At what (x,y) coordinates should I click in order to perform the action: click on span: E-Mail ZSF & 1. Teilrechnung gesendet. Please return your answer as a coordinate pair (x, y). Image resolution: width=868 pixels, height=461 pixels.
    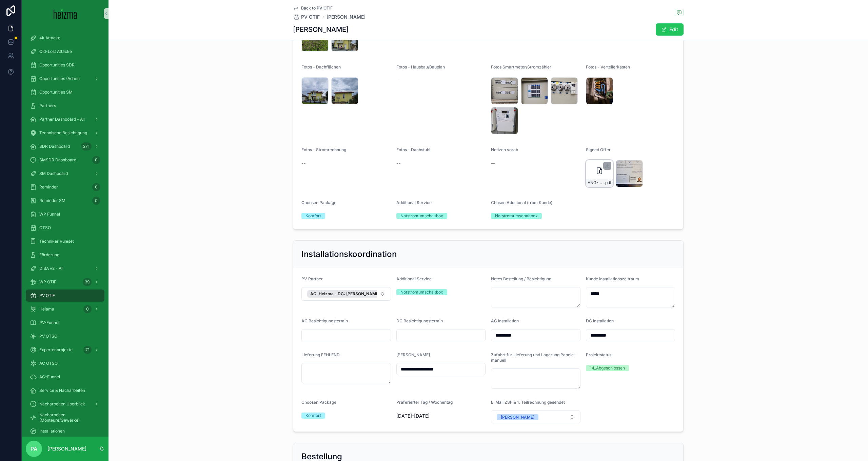
    Looking at the image, I should click on (528, 402).